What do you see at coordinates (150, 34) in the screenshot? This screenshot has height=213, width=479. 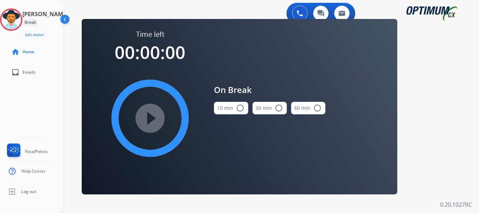 I see `span: Time left` at bounding box center [150, 34].